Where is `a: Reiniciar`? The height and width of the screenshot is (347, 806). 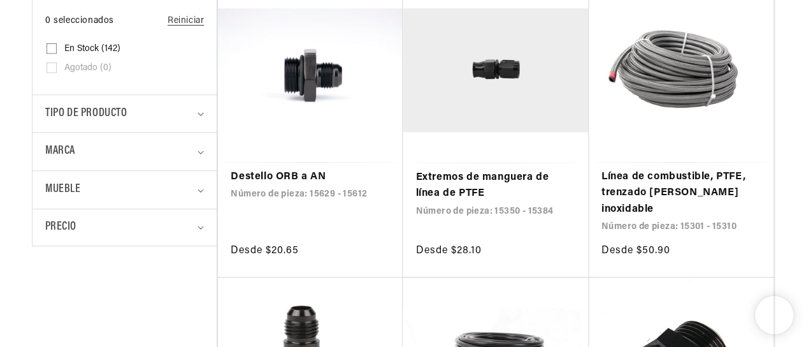
a: Reiniciar is located at coordinates (185, 21).